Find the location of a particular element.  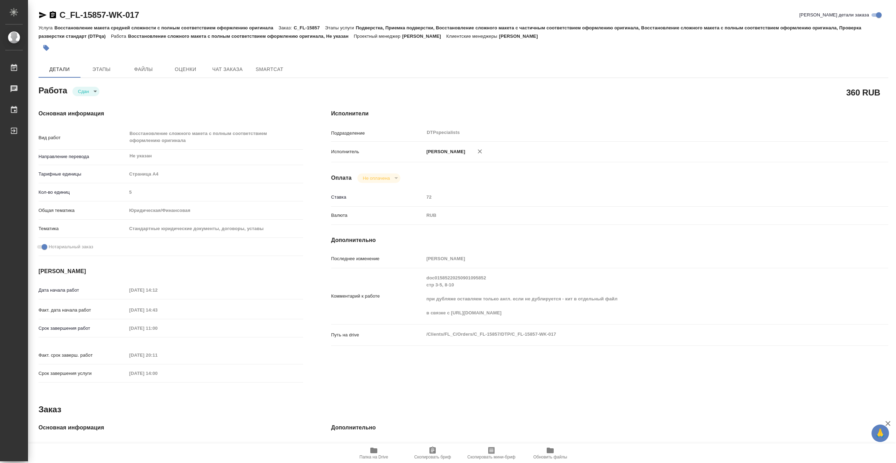

p: Последнее изменение is located at coordinates (377, 259).